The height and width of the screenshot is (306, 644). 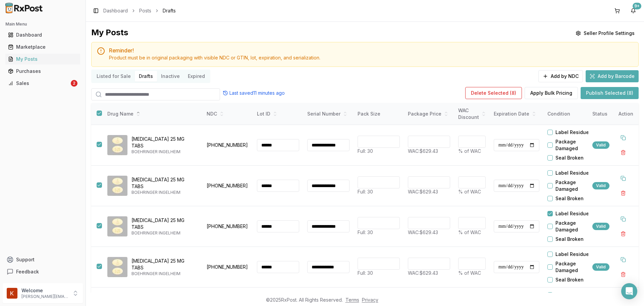 I want to click on div: Valid, so click(x=601, y=226).